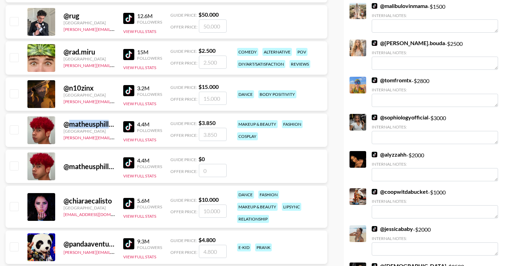  Describe the element at coordinates (209, 14) in the screenshot. I see `strong: $ 50.000` at that location.